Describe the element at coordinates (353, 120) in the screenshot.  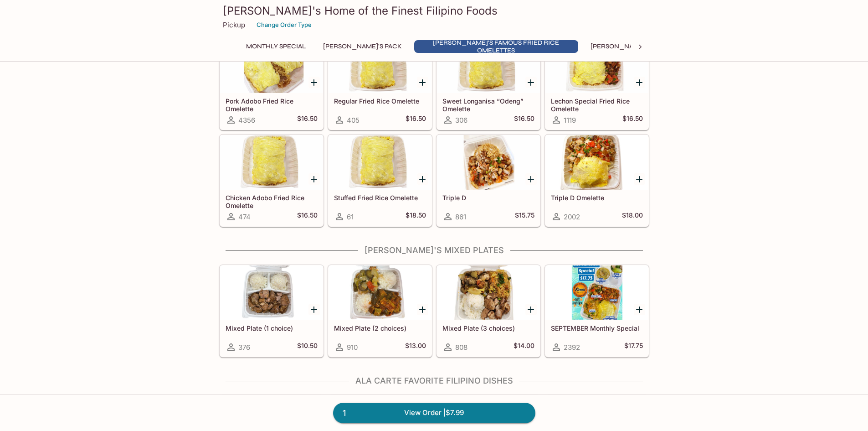
I see `span: 405` at that location.